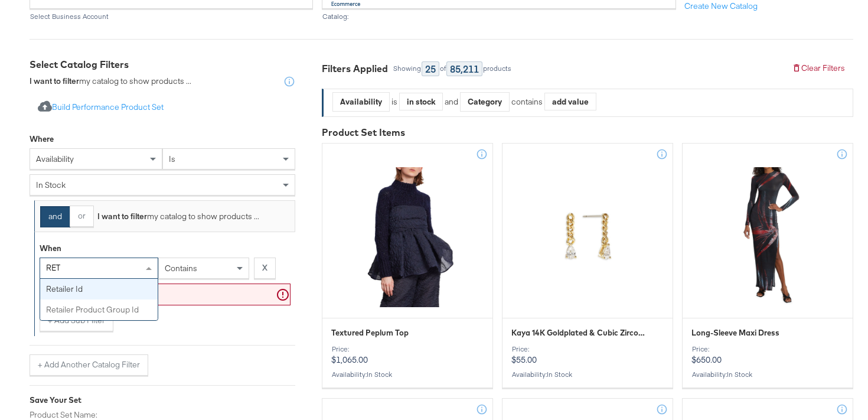  I want to click on span: contains, so click(181, 268).